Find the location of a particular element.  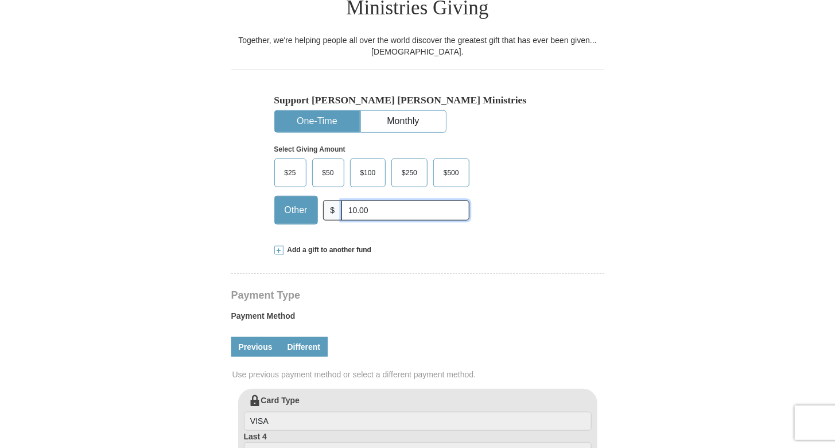

span: $500 is located at coordinates (451, 173).